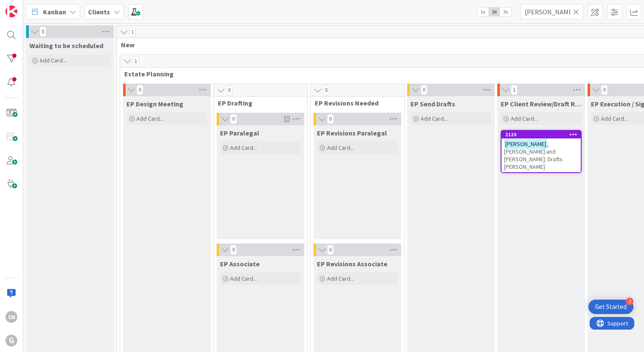 This screenshot has height=352, width=644. I want to click on span: 2x, so click(494, 12).